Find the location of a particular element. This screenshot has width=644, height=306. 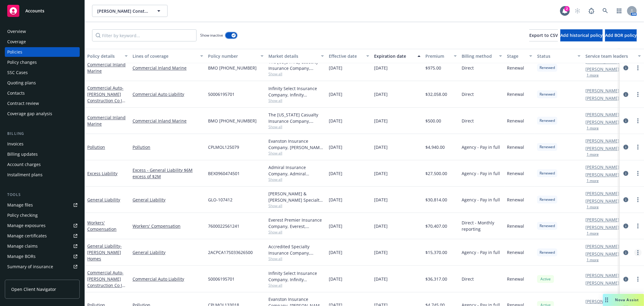

div: Policy checking is located at coordinates (23, 216).